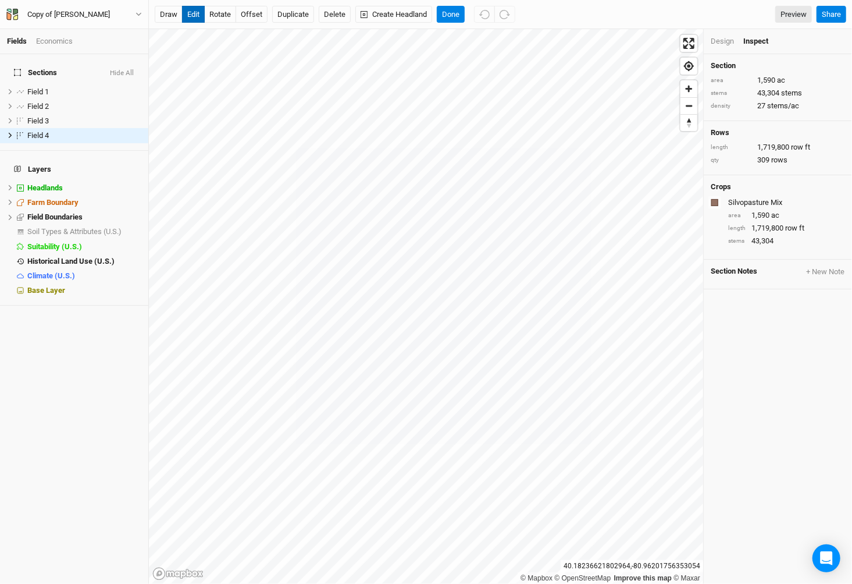  Describe the element at coordinates (689, 88) in the screenshot. I see `span: Zoom in` at that location.